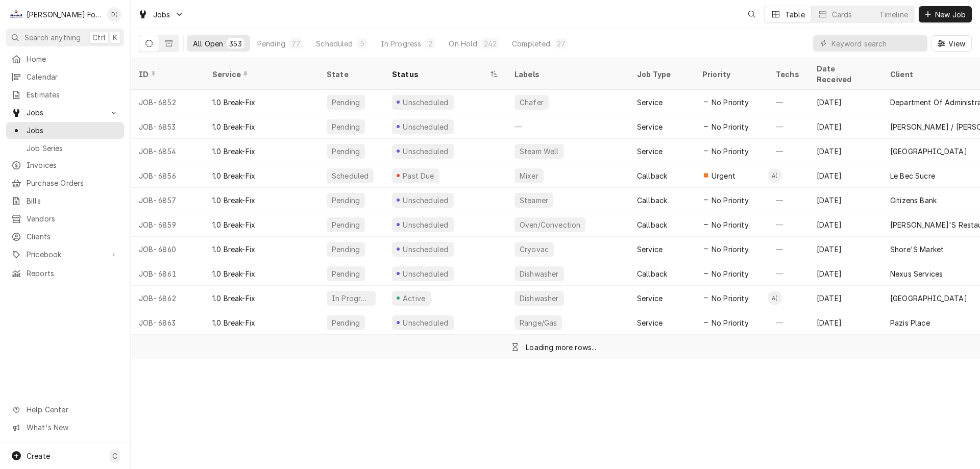  I want to click on a: Job Series, so click(65, 148).